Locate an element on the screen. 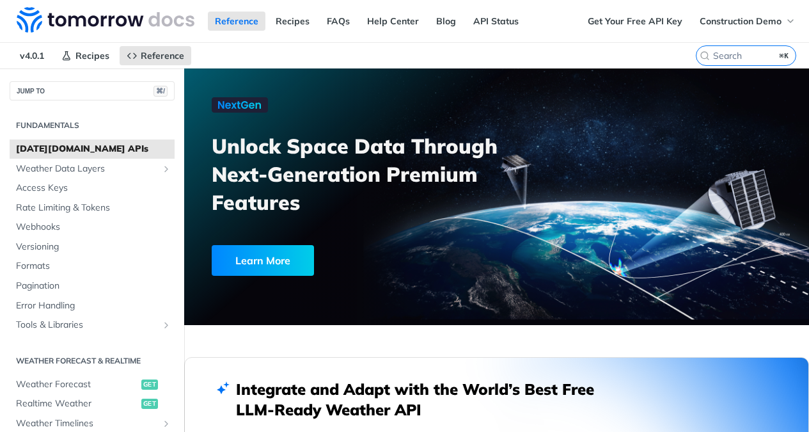 This screenshot has width=809, height=432. kbd: ⌘K is located at coordinates (784, 56).